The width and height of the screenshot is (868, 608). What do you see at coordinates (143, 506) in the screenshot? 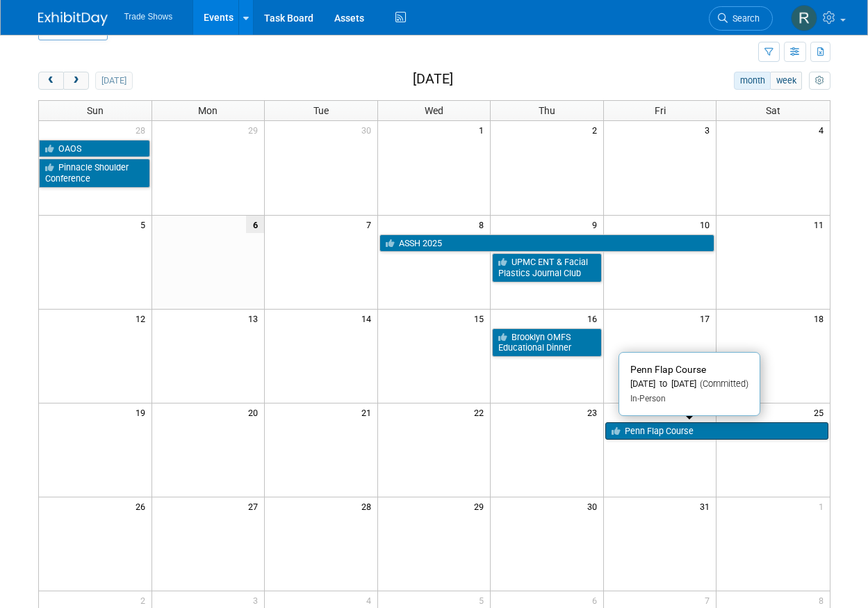
I see `span: 26` at bounding box center [143, 506].